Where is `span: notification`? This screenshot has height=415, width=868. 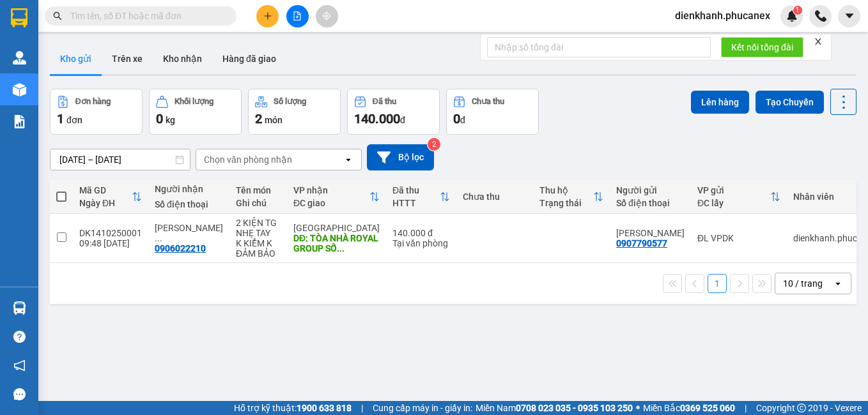 span: notification is located at coordinates (19, 365).